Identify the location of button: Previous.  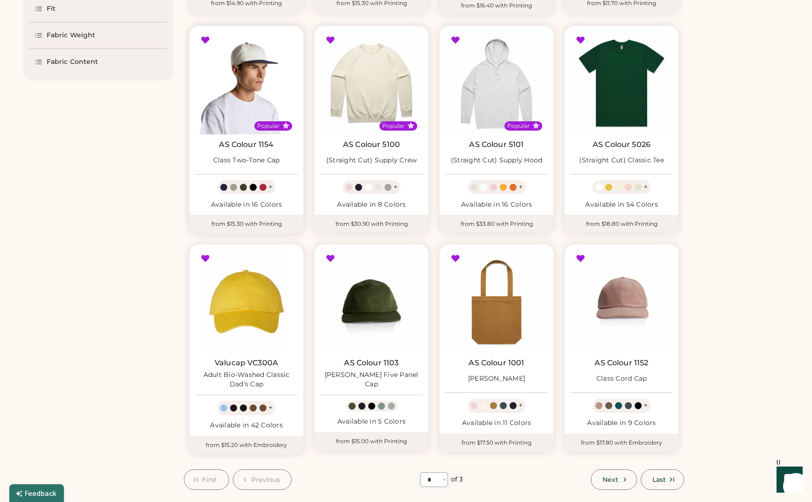
(262, 479).